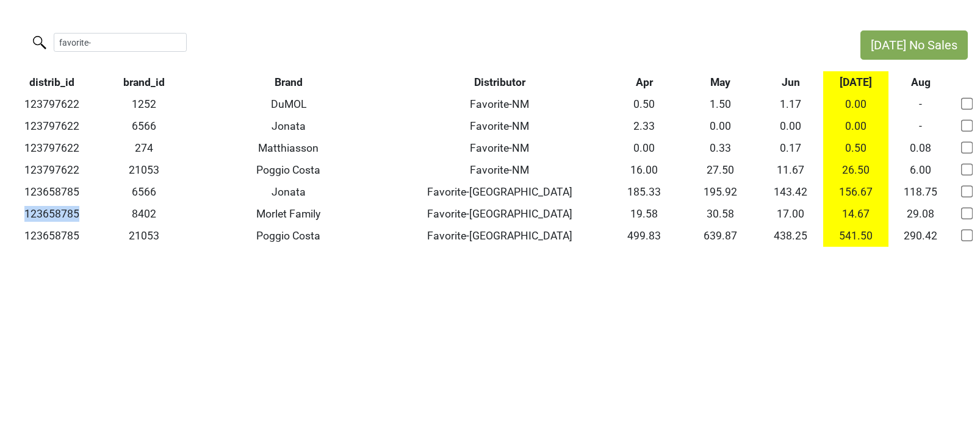 This screenshot has width=980, height=446. What do you see at coordinates (289, 104) in the screenshot?
I see `td: DuMOL` at bounding box center [289, 104].